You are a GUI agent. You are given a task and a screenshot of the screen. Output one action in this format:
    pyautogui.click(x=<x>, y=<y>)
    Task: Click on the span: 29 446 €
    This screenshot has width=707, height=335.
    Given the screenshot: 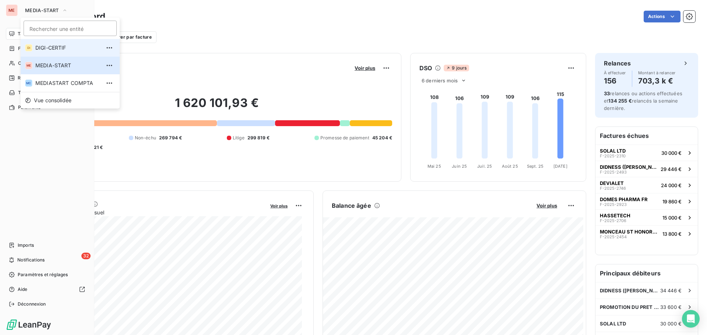 What is the action you would take?
    pyautogui.click(x=670, y=169)
    